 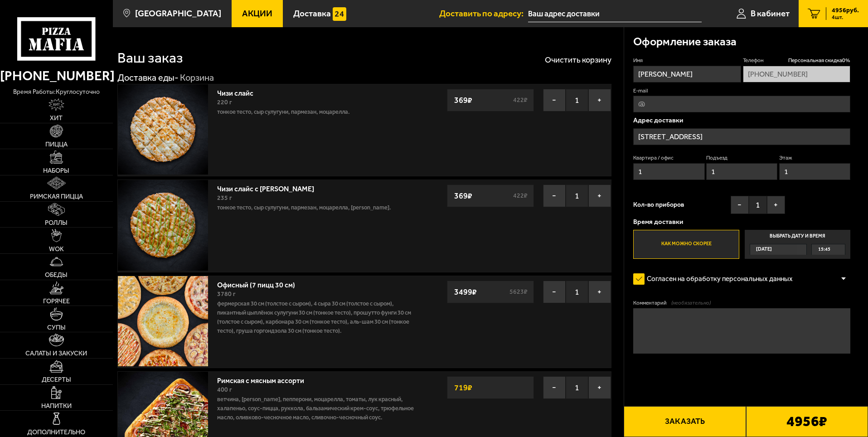 I want to click on label: Этаж, so click(x=814, y=158).